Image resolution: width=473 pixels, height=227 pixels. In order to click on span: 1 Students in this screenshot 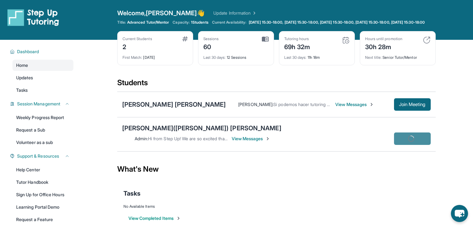, I will do `click(200, 22)`.